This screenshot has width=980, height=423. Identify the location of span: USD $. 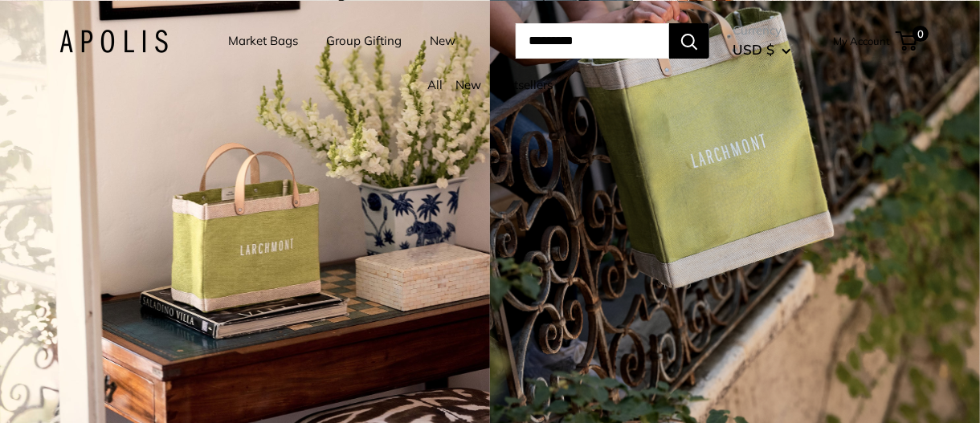
(753, 49).